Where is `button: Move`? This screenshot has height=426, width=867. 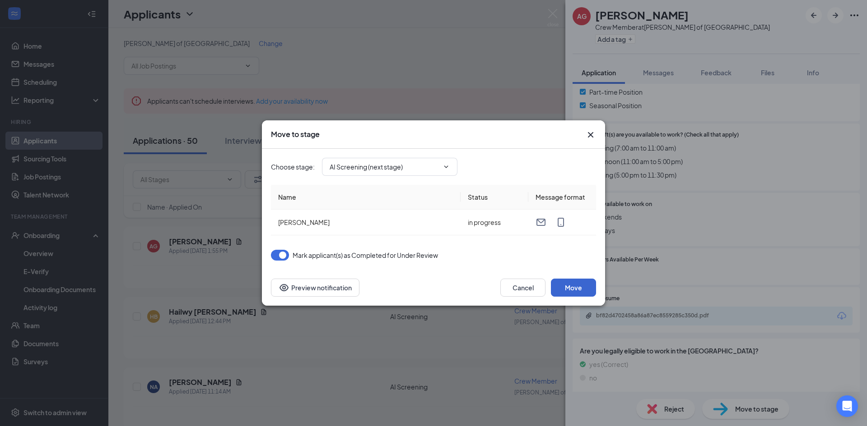
button: Move is located at coordinates (573, 288).